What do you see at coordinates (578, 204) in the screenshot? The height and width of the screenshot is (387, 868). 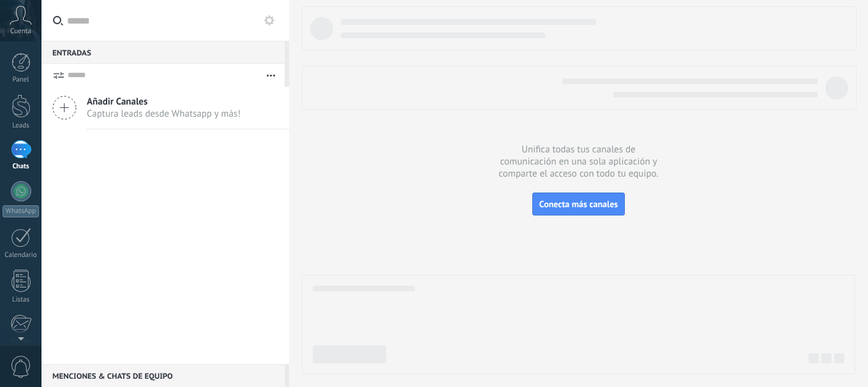 I see `span: Conecta más canales` at bounding box center [578, 204].